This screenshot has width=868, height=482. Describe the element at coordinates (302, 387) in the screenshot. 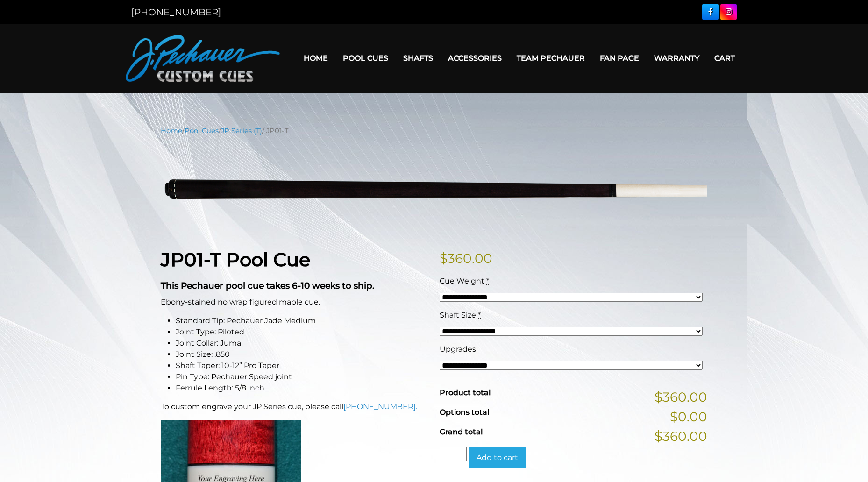

I see `li: Ferrule Length: 5/8 inch` at that location.